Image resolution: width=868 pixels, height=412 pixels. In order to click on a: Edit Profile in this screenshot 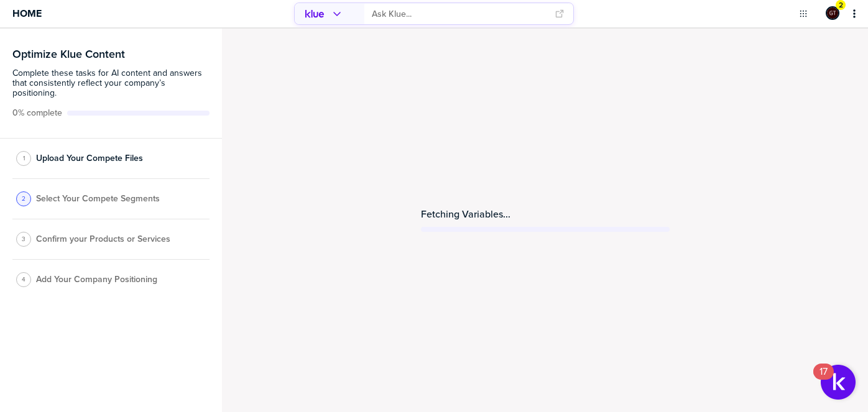, I will do `click(832, 13)`.